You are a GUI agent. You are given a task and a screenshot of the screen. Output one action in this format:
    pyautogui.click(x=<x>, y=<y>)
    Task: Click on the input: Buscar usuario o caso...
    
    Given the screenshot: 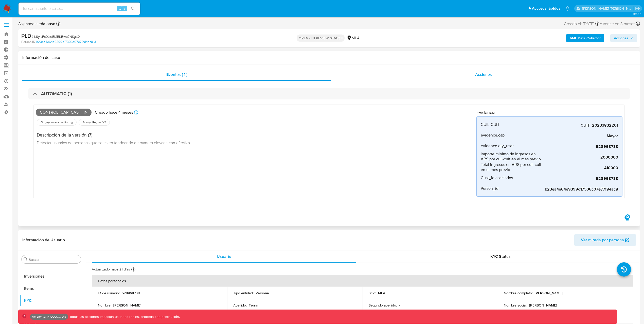 What is the action you would take?
    pyautogui.click(x=80, y=9)
    